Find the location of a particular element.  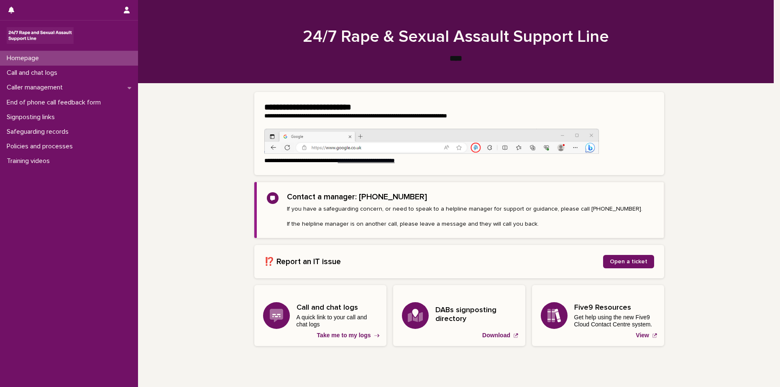

p: Take me to my logs is located at coordinates (344, 335).